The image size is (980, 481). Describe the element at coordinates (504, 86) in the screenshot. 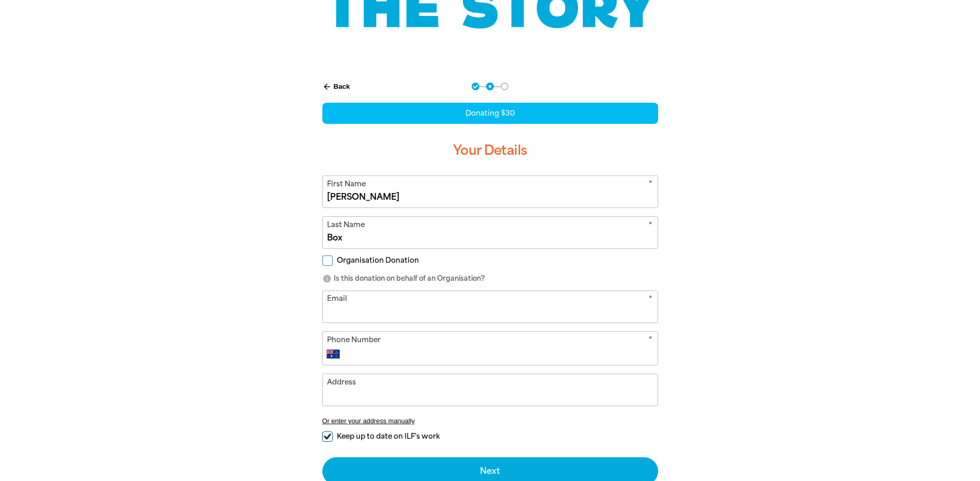

I see `button: Navigate to step 3 of 3 to enter your payment details` at that location.